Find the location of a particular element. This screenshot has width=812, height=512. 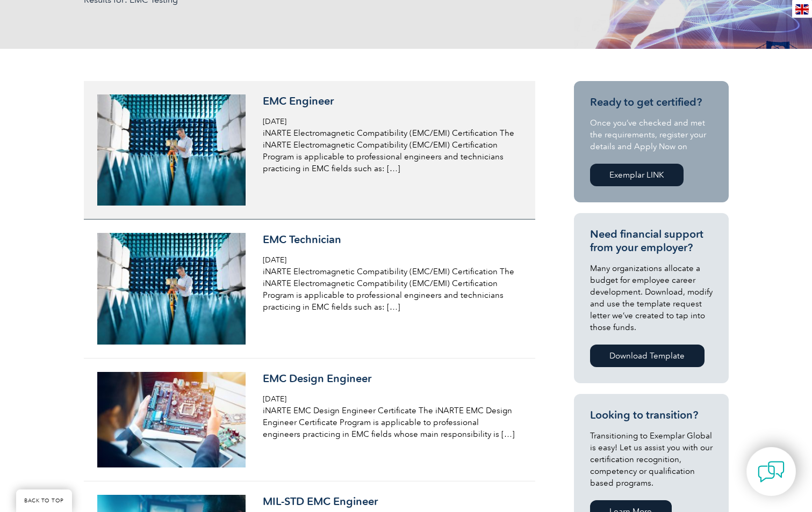

p: iNARTE EMC Design Engineer Certificate The iNARTE EMC Design Engineer Certificate Program is appl... is located at coordinates (389, 422).